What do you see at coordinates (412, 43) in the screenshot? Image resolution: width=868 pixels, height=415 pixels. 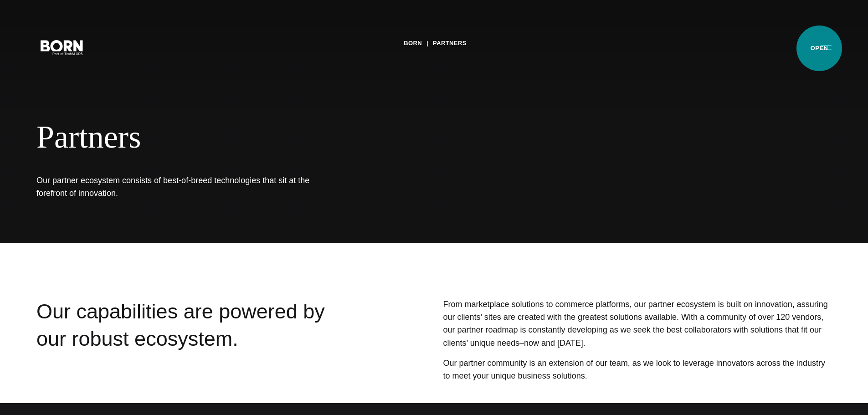 I see `a: BORN` at bounding box center [412, 43].